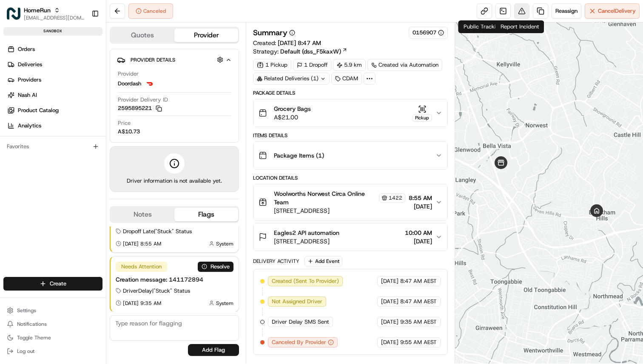  I want to click on div: sandbox, so click(53, 32).